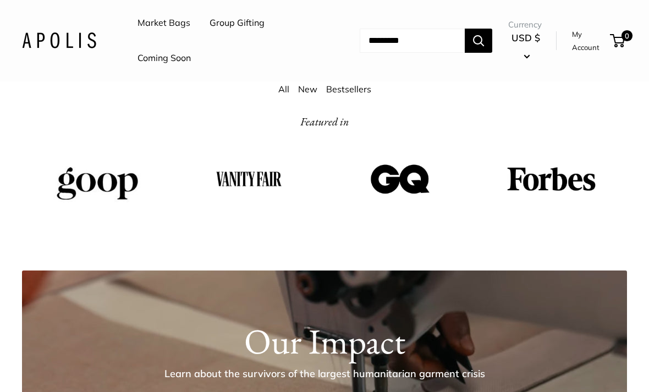  What do you see at coordinates (589, 41) in the screenshot?
I see `a: My Account` at bounding box center [589, 41].